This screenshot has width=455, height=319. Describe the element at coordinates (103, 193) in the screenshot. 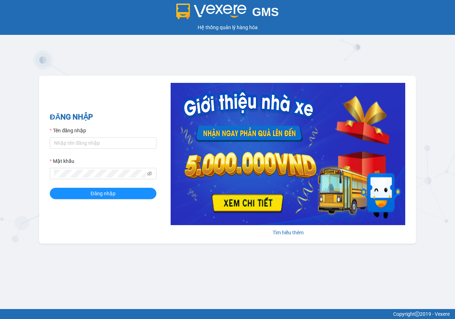

I see `button: Đăng nhập` at that location.